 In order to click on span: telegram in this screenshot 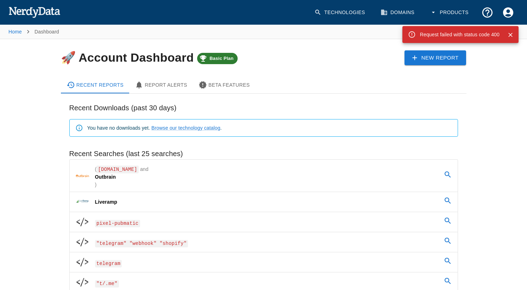, I will do `click(108, 263)`.